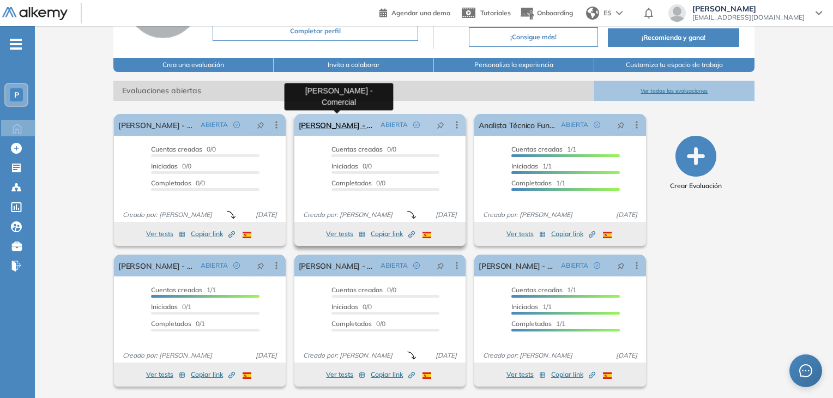  What do you see at coordinates (514, 65) in the screenshot?
I see `button: Personaliza la experiencia` at bounding box center [514, 65].